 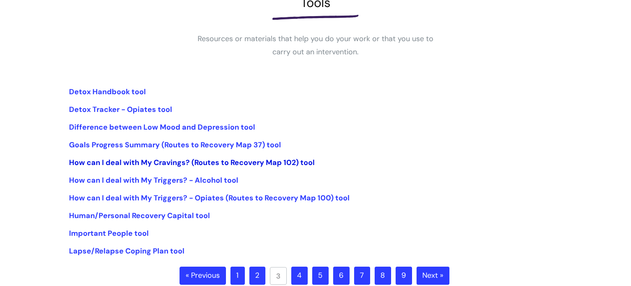 What do you see at coordinates (433, 275) in the screenshot?
I see `a: Next »` at bounding box center [433, 275].